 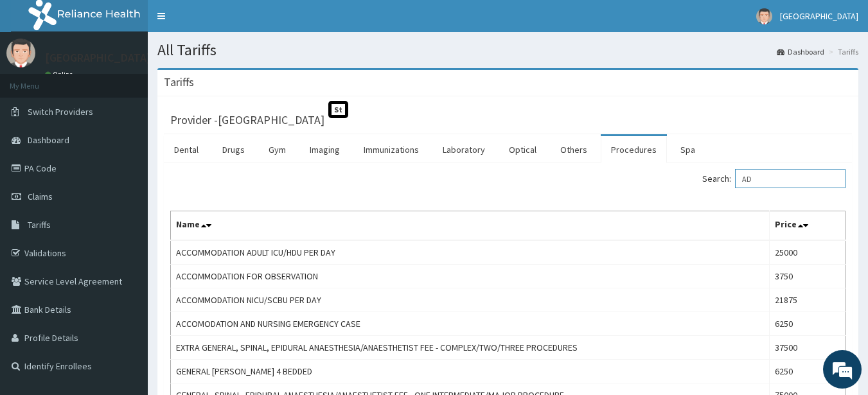 What do you see at coordinates (126, 182) in the screenshot?
I see `span: We're online!` at bounding box center [126, 182].